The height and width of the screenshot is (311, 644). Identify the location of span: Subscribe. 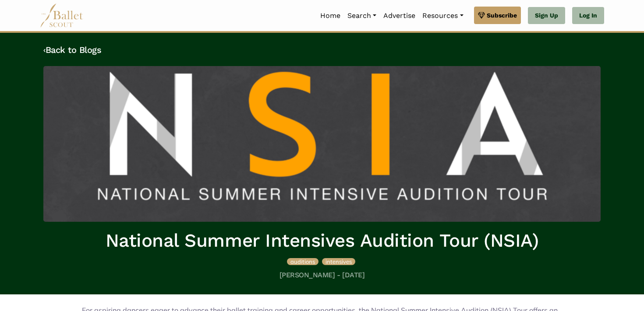
(502, 15).